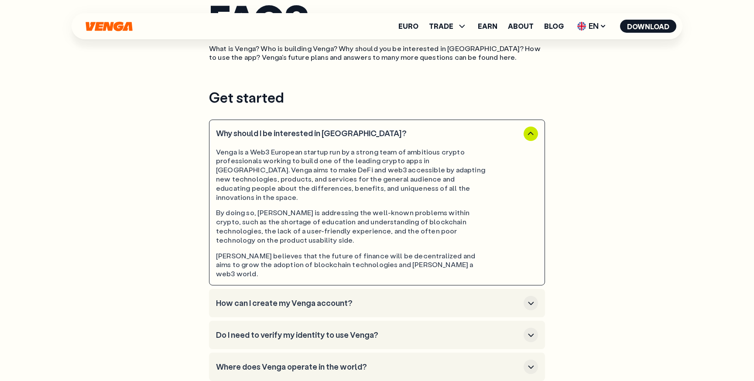 This screenshot has width=754, height=381. What do you see at coordinates (648, 26) in the screenshot?
I see `button: Download` at bounding box center [648, 26].